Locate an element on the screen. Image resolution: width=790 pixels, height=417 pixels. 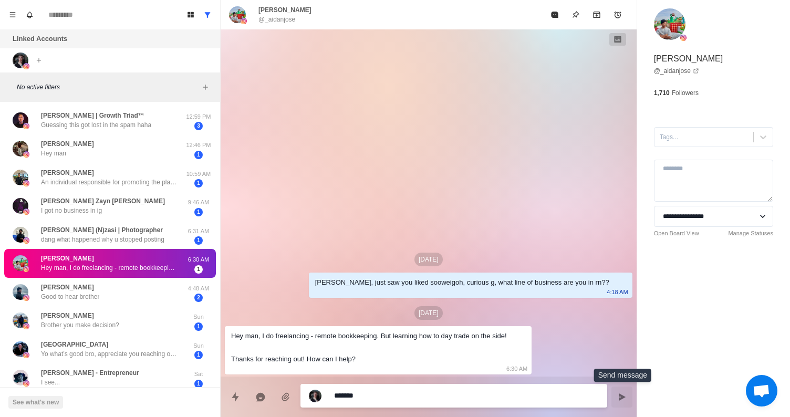
p: 12:59 PM is located at coordinates (199, 117).